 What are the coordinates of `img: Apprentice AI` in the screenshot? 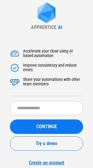 It's located at (47, 13).